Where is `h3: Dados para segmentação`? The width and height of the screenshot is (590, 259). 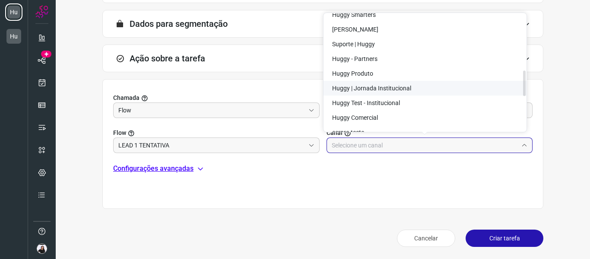
h3: Dados para segmentação is located at coordinates (178, 24).